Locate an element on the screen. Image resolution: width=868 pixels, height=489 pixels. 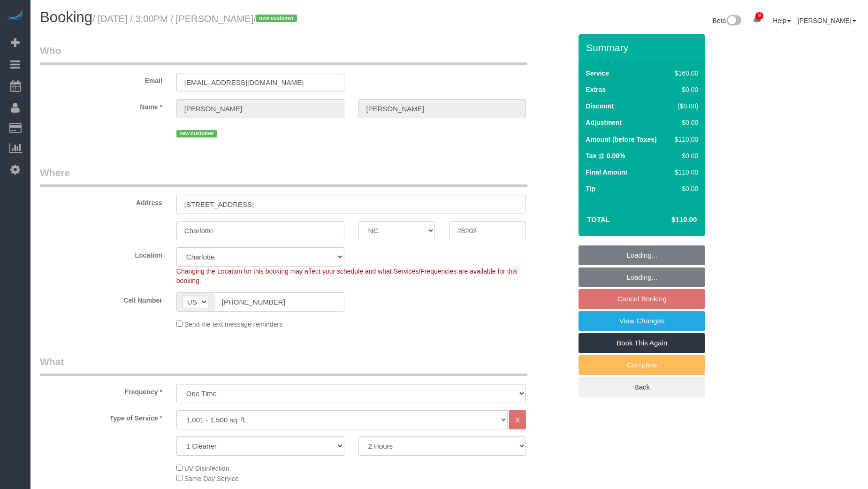
label: Extras is located at coordinates (595, 90).